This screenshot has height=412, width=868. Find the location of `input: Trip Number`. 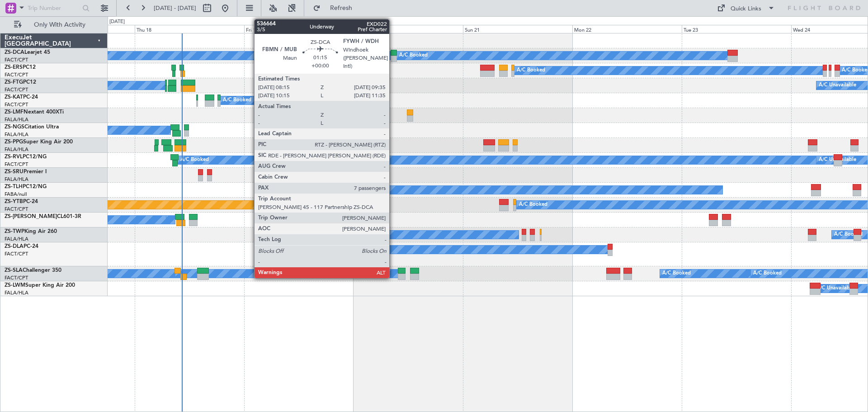

input: Trip Number is located at coordinates (53, 8).